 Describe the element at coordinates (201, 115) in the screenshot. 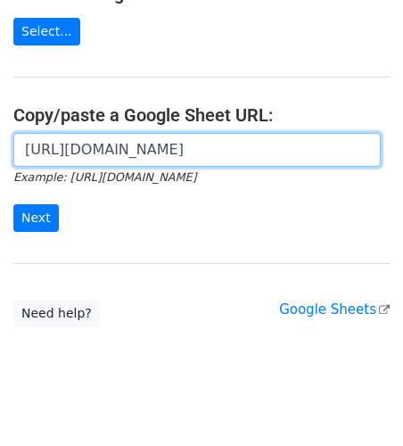

I see `h4: Copy/paste a Google Sheet URL:` at that location.